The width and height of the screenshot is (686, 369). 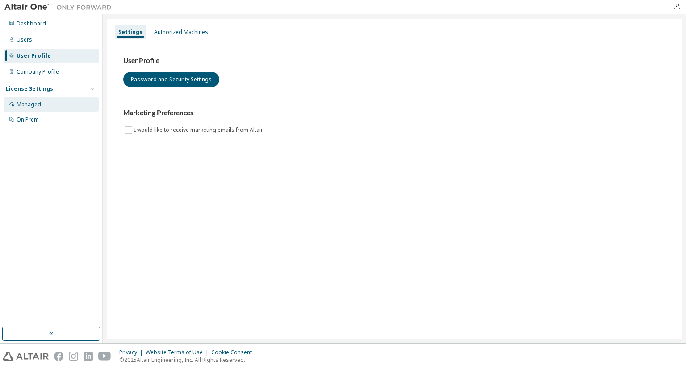 I want to click on h3: Marketing Preferences, so click(x=394, y=113).